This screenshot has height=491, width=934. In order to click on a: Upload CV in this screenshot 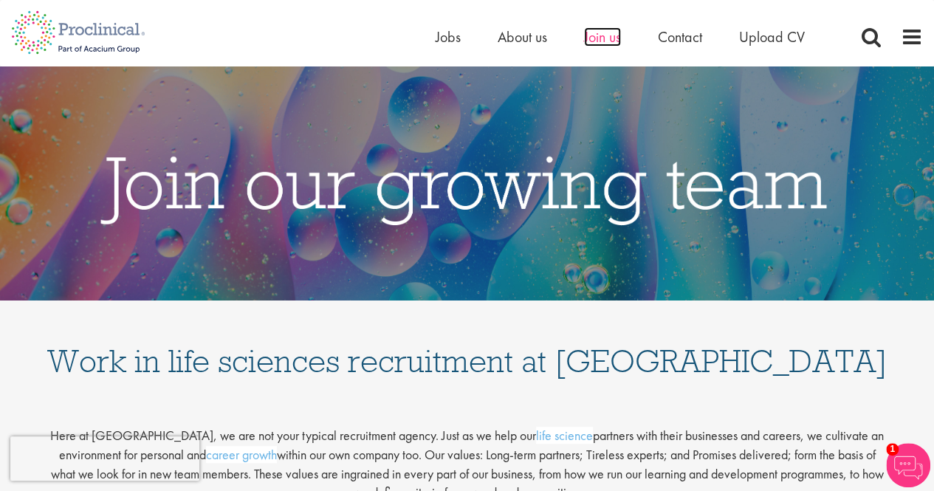, I will do `click(772, 37)`.